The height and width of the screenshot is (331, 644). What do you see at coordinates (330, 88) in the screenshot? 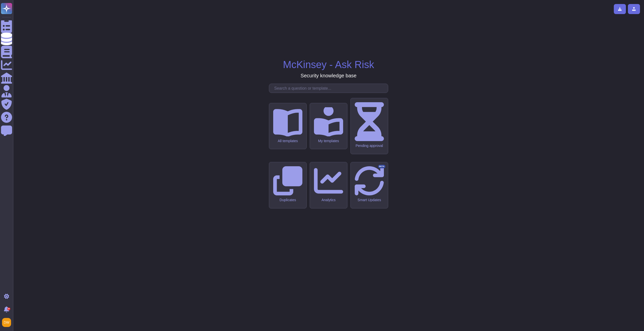
I see `input: Search a question or template...` at bounding box center [330, 88].